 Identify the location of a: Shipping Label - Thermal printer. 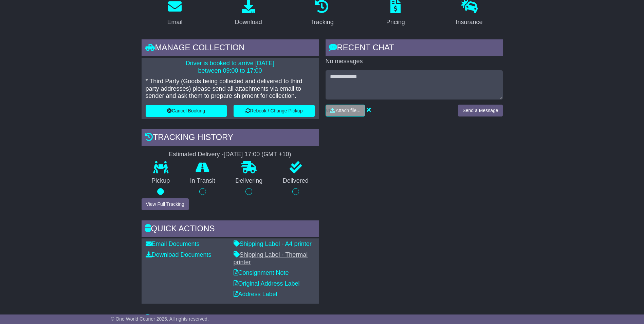
(270, 258).